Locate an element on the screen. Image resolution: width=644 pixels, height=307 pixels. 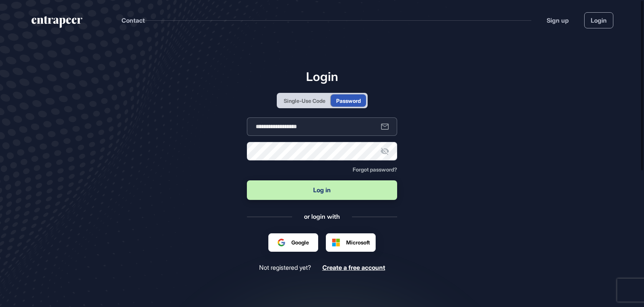
button: Log in is located at coordinates (322, 190).